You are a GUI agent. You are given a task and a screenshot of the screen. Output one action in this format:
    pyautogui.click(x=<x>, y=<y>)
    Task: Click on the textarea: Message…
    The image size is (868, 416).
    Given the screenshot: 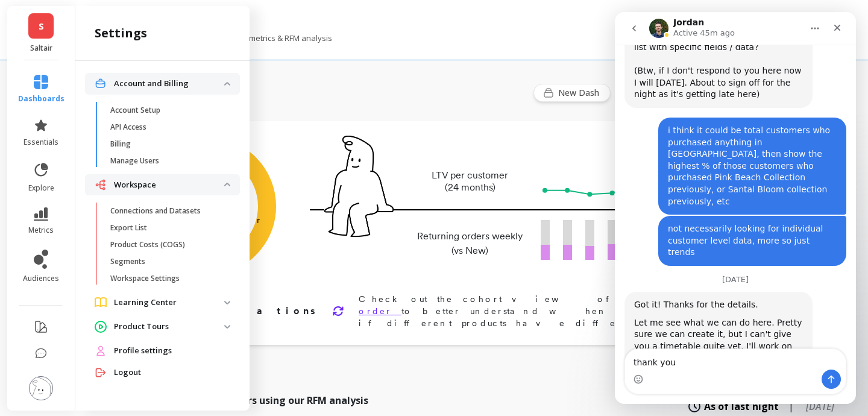 What is the action you would take?
    pyautogui.click(x=121, y=347)
    